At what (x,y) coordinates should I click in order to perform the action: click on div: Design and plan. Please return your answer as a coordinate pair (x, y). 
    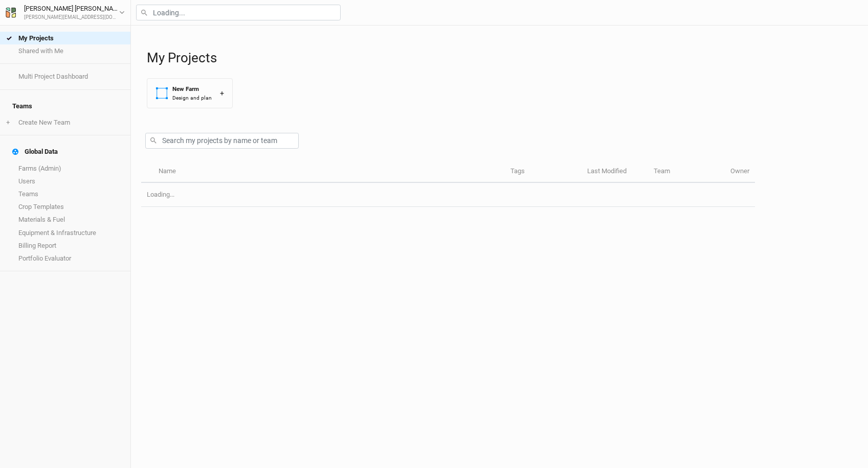
    Looking at the image, I should click on (192, 97).